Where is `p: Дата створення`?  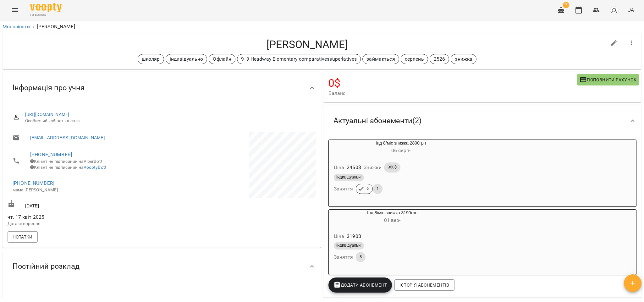
p: Дата створення is located at coordinates (84, 224).